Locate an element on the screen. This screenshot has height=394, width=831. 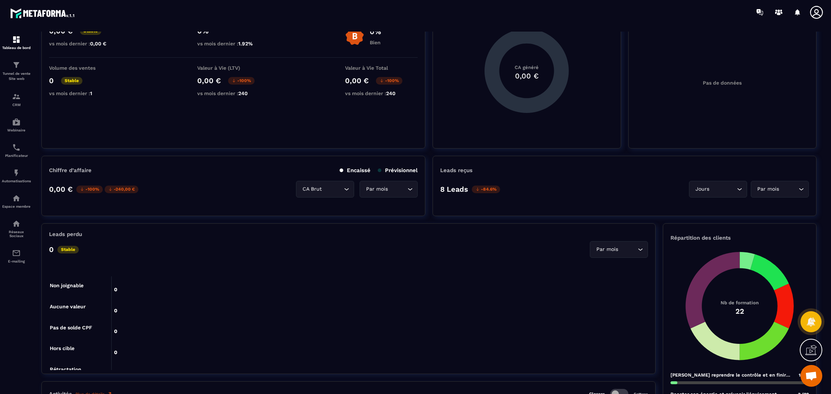
img: b-badge-o.b3b20ee6.svg is located at coordinates (355, 36).